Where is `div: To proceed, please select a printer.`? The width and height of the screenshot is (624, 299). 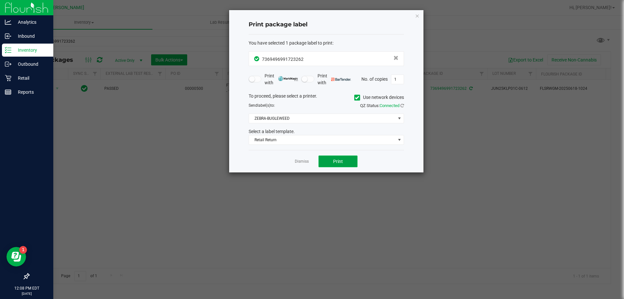
div: To proceed, please select a printer. is located at coordinates (327, 98).